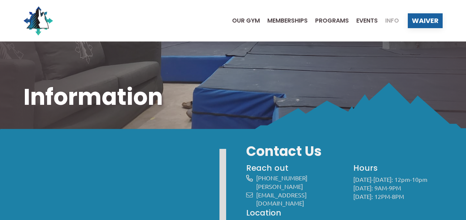  Describe the element at coordinates (294, 168) in the screenshot. I see `h4: Reach out` at that location.